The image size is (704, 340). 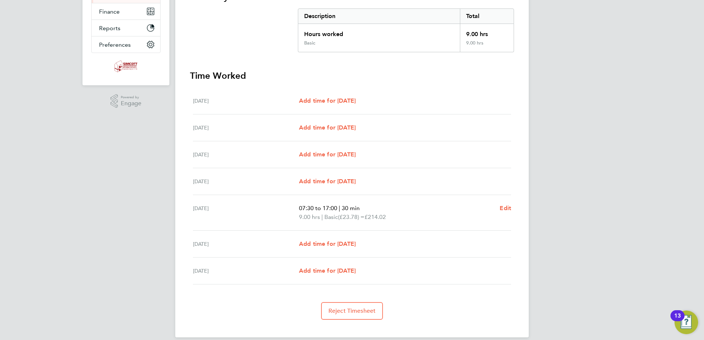 I want to click on span: 30 min, so click(x=351, y=208).